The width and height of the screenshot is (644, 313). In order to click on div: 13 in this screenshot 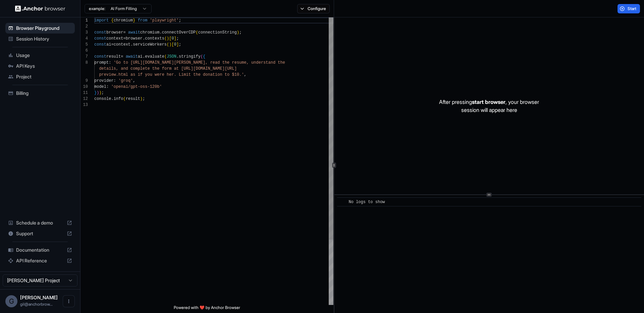, I will do `click(84, 105)`.